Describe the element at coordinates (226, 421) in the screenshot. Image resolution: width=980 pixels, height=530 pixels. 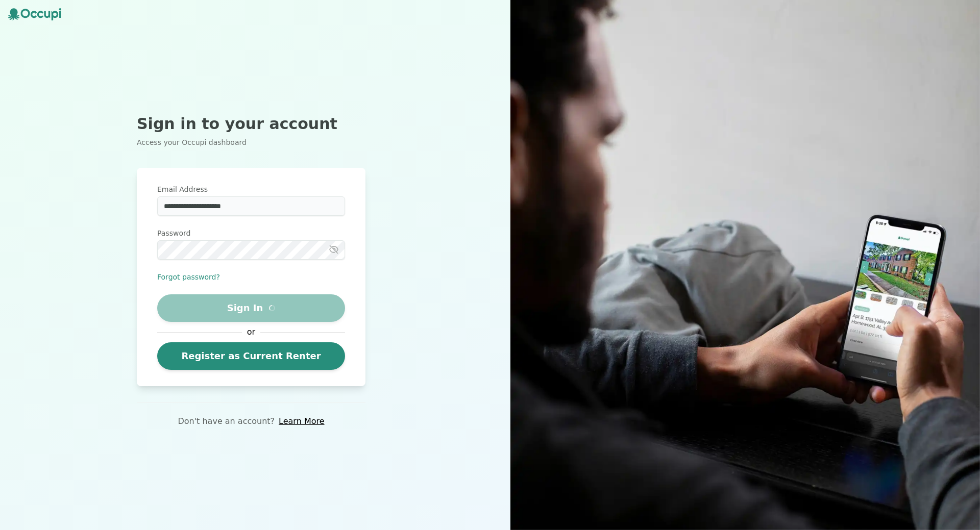
I see `p: Don't have an account?` at that location.